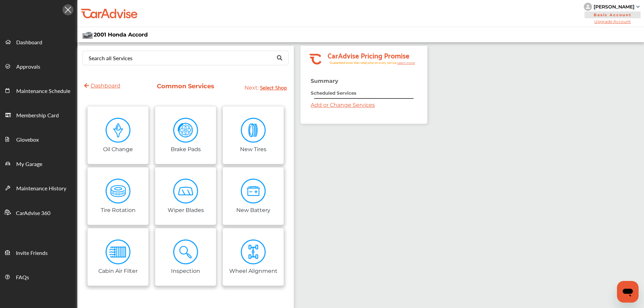 The width and height of the screenshot is (644, 308). Describe the element at coordinates (265, 88) in the screenshot. I see `a: Next: Select Shop` at that location.